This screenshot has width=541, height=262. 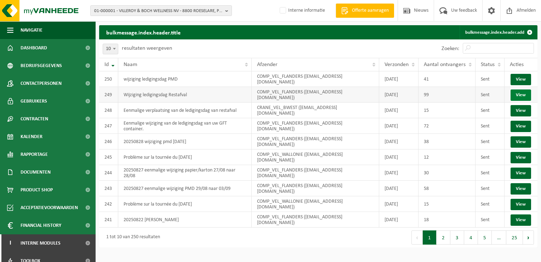 I want to click on span: Documenten, so click(x=35, y=172).